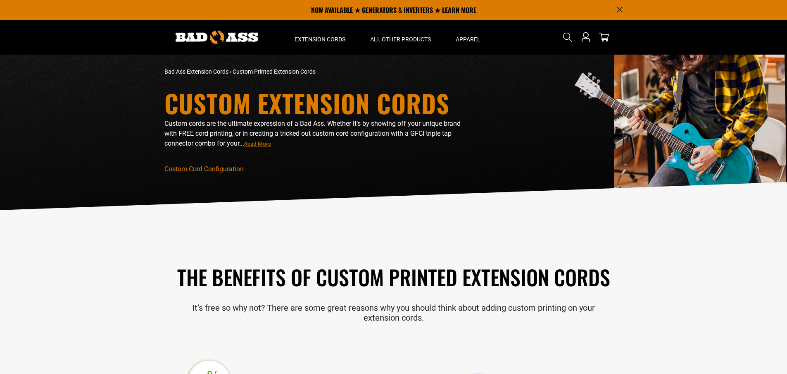 This screenshot has width=787, height=374. I want to click on span: Read More, so click(257, 143).